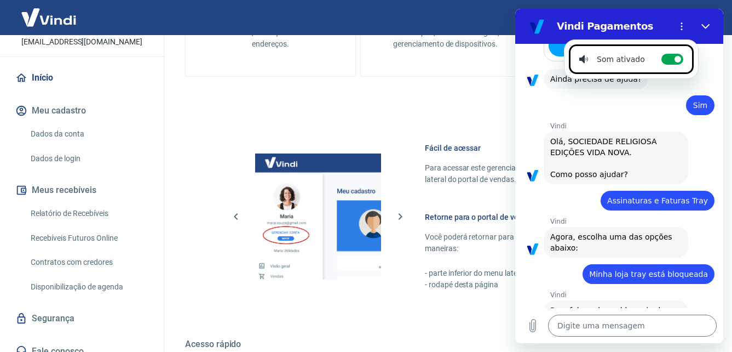  I want to click on img: Imagem da dashboard mostrando o botão de gerenciar conta na sidebar no lado esquerdo, so click(318, 216).